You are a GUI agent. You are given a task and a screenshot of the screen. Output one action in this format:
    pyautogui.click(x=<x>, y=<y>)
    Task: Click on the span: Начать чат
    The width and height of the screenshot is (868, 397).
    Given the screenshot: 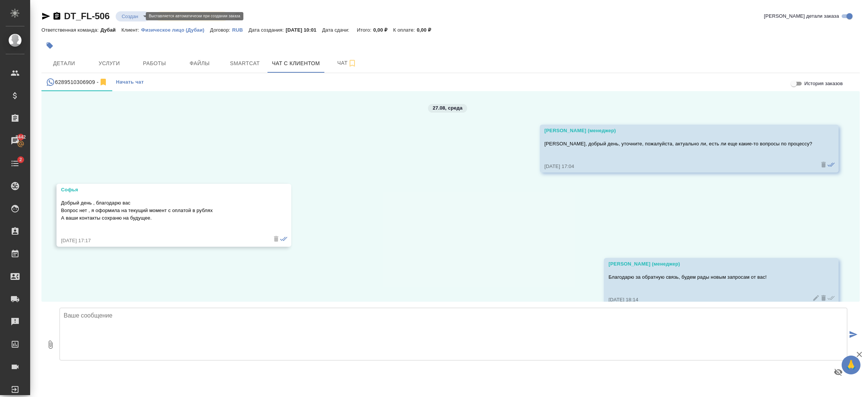 What is the action you would take?
    pyautogui.click(x=130, y=82)
    